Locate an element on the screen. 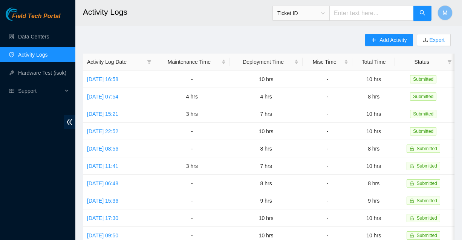 This screenshot has width=462, height=240. span: search is located at coordinates (422, 13).